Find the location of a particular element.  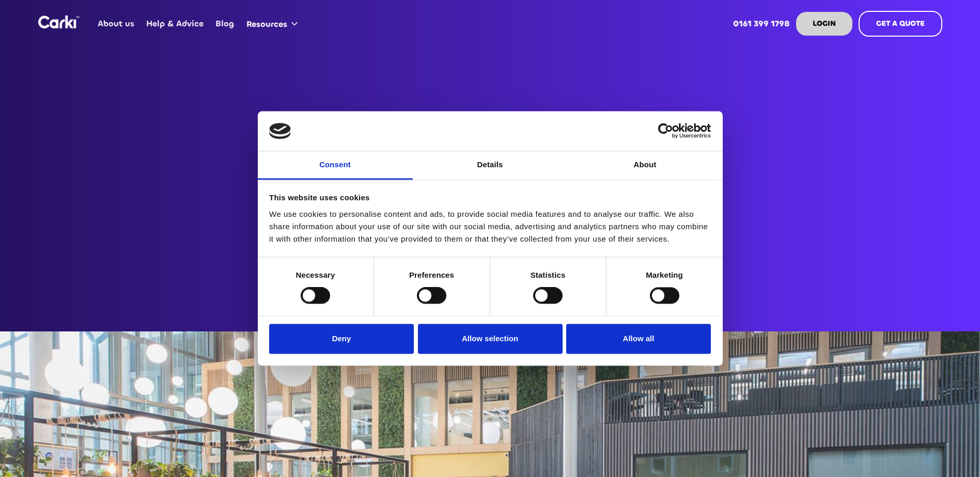

button: Allow selection is located at coordinates (490, 339).